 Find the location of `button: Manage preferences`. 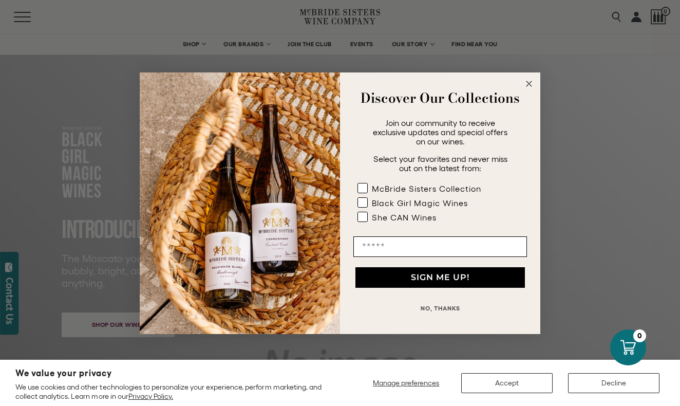

button: Manage preferences is located at coordinates (406, 383).